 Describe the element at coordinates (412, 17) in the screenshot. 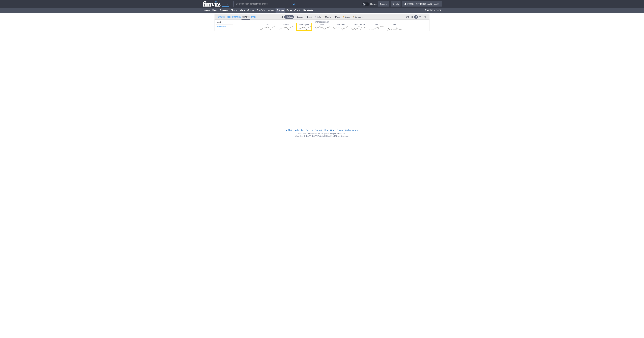

I see `a: H` at that location.